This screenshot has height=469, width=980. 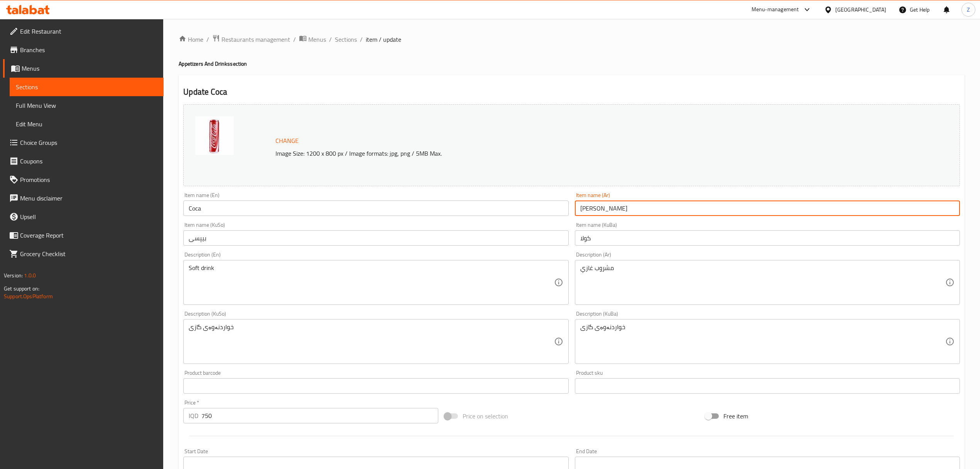 What do you see at coordinates (83, 50) in the screenshot?
I see `a: Branches` at bounding box center [83, 50].